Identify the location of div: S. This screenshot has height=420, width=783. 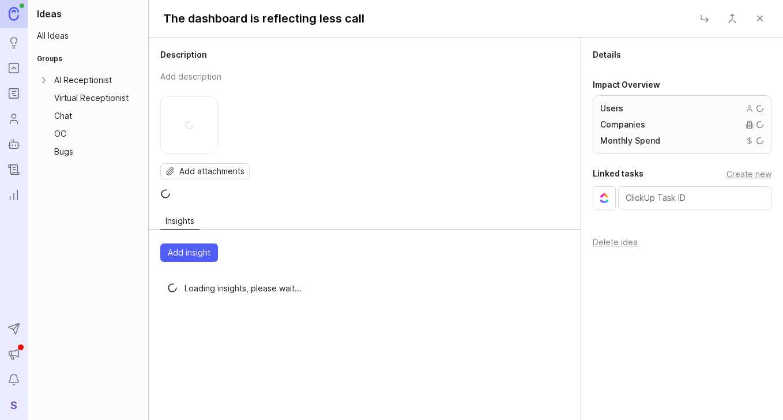
(14, 405).